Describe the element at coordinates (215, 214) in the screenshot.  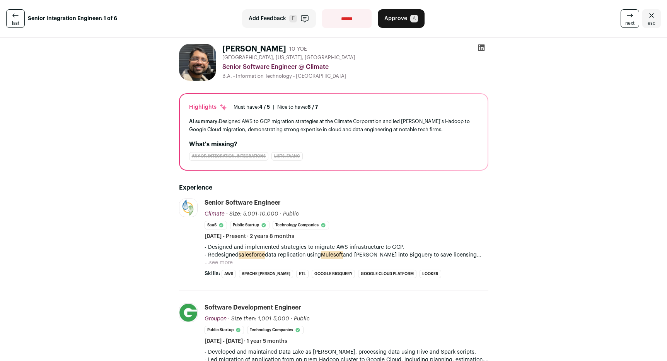
I see `span: Climate` at that location.